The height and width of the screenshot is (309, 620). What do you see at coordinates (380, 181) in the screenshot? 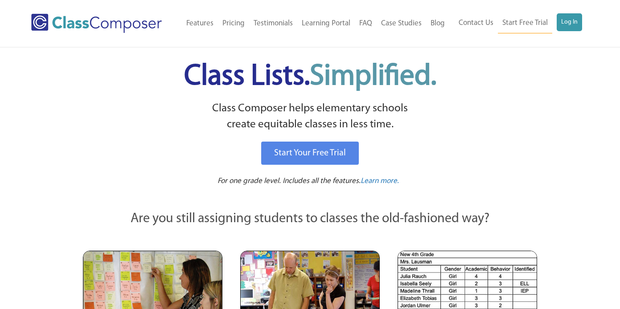
I see `span: Learn more.` at bounding box center [380, 181].